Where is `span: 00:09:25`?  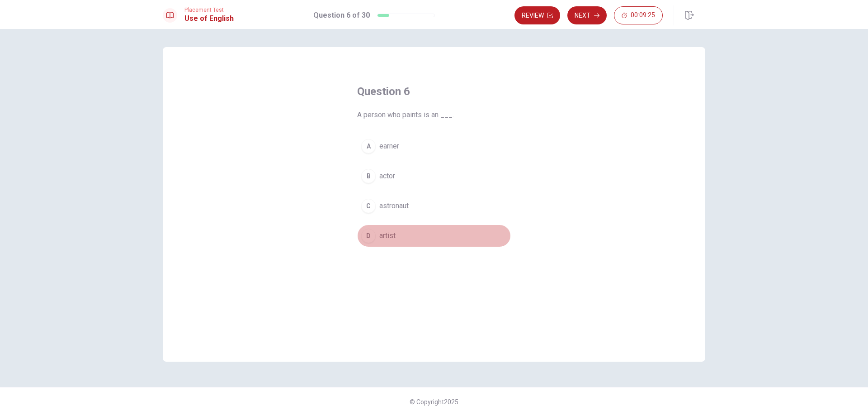 span: 00:09:25 is located at coordinates (643, 15).